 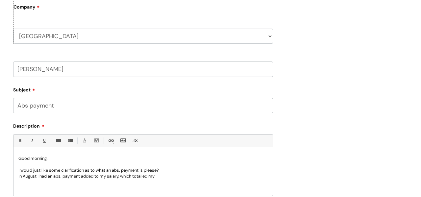 What do you see at coordinates (96, 140) in the screenshot?
I see `a: Back Color` at bounding box center [96, 140].